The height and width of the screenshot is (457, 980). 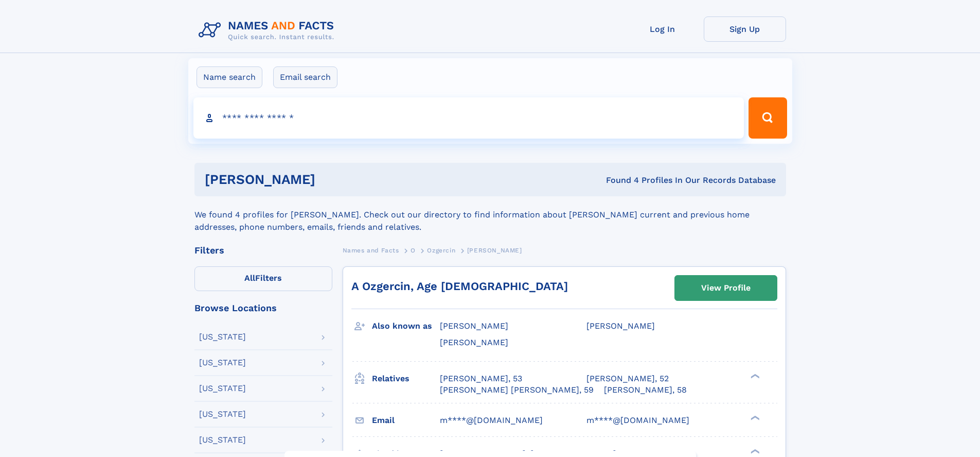 I want to click on a: Names and Facts, so click(x=371, y=250).